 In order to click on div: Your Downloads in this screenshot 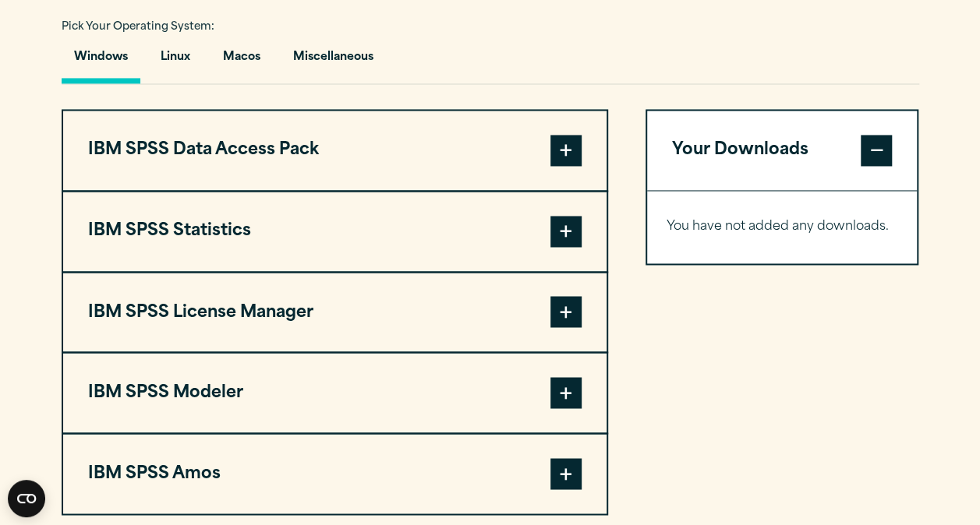, I will do `click(782, 226)`.